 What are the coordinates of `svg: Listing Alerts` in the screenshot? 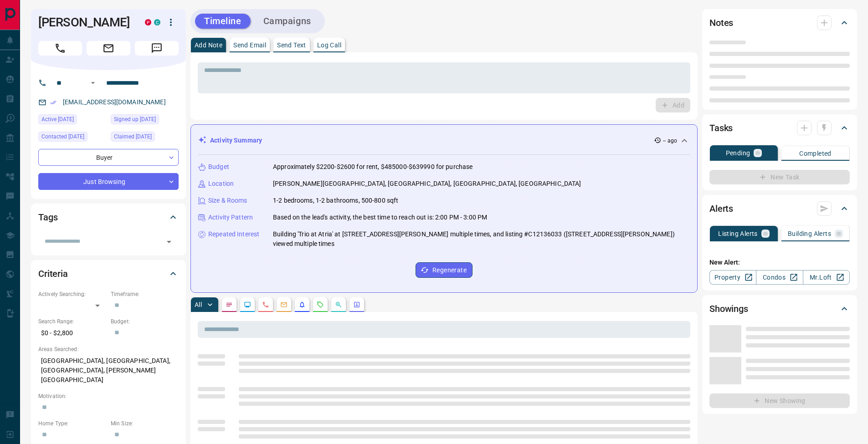 It's located at (302, 305).